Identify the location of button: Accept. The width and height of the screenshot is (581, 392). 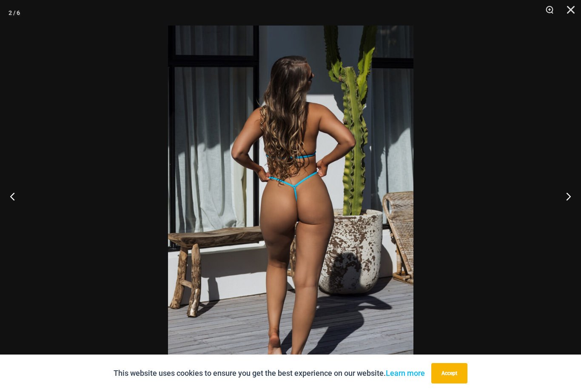
(449, 373).